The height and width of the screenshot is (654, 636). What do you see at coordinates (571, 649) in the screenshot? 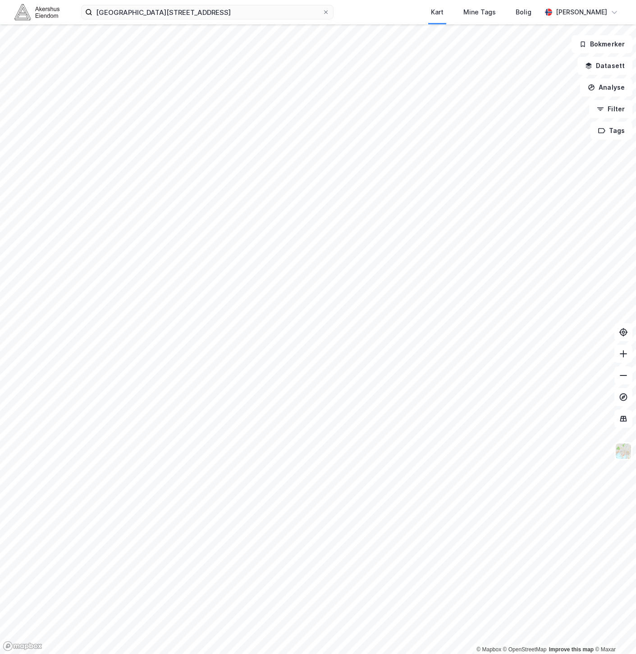
I see `a: Improve this map` at bounding box center [571, 649].